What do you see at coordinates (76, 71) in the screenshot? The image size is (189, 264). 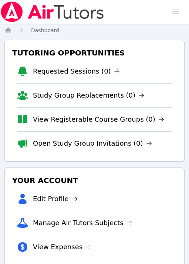 I see `a: Requested Sessions (0)` at bounding box center [76, 71].